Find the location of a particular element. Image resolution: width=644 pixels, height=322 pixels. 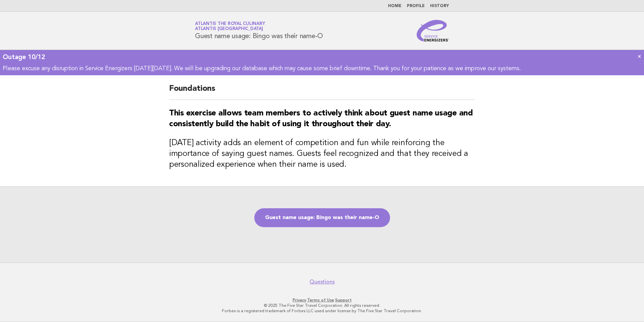

strong: This exercise allows team members to actively think about guest name usage and consistently build... is located at coordinates (321, 119).